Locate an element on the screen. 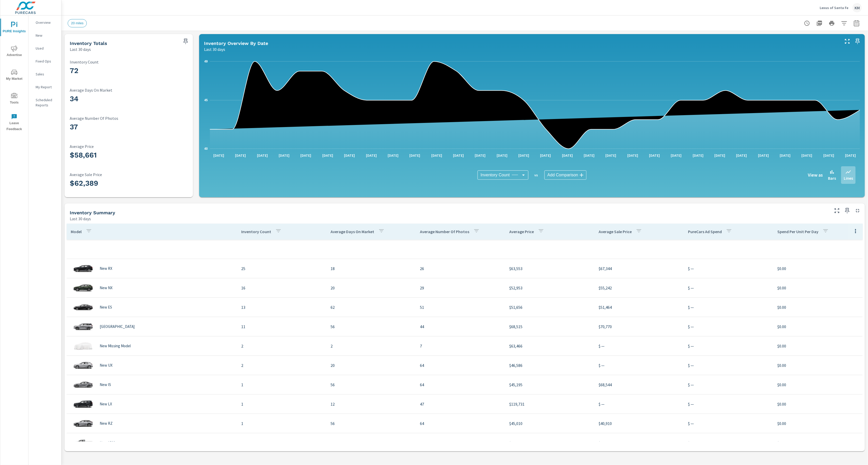  button: Make Fullscreen is located at coordinates (837, 211).